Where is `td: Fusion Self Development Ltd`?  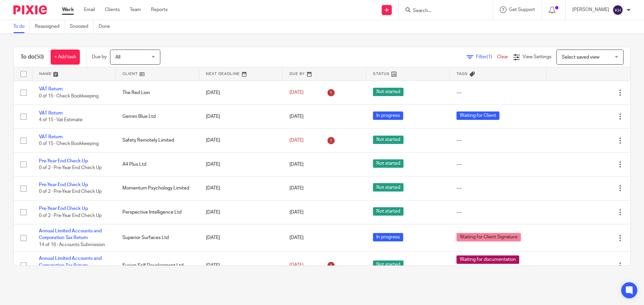
td: Fusion Self Development Ltd is located at coordinates (157, 265).